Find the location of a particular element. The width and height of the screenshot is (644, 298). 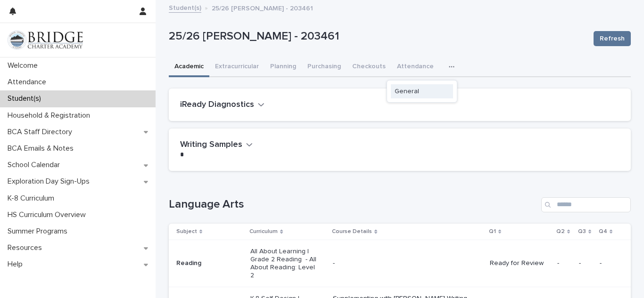

input: Search is located at coordinates (586, 205).